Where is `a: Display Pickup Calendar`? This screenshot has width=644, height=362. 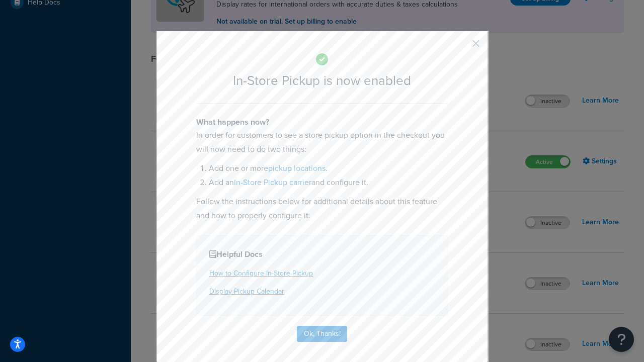 a: Display Pickup Calendar is located at coordinates (246, 291).